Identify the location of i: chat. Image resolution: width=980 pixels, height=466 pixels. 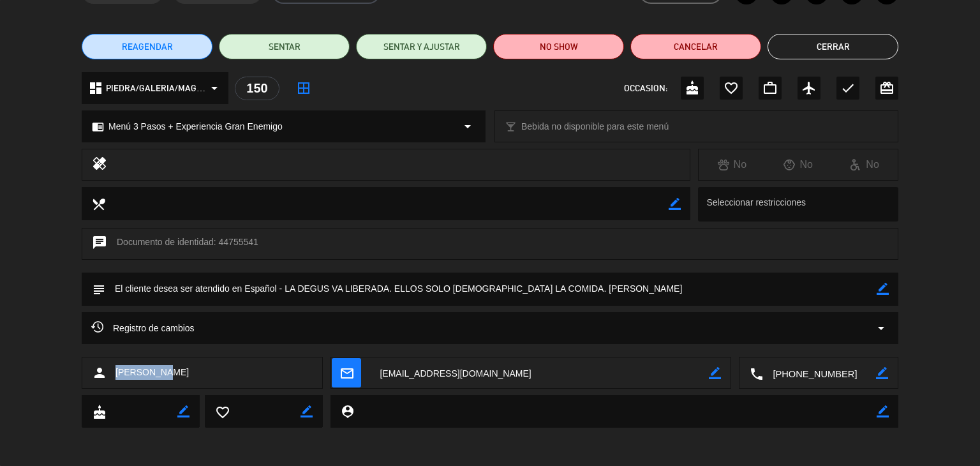
(100, 244).